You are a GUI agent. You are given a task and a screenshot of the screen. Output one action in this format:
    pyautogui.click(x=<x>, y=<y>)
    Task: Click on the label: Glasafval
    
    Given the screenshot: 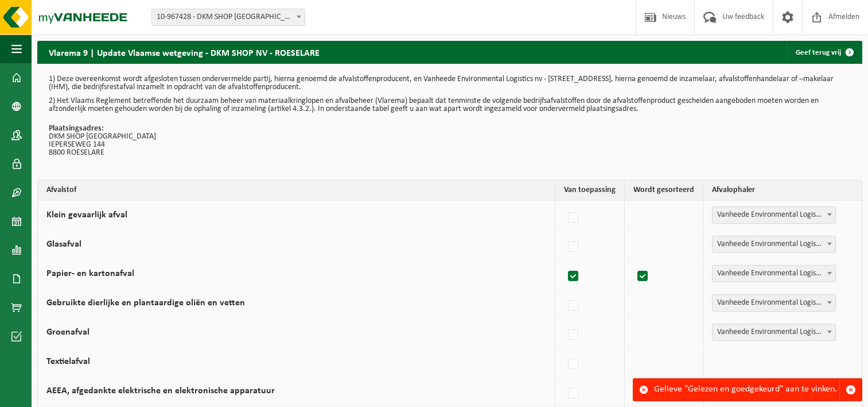 What is the action you would take?
    pyautogui.click(x=63, y=244)
    